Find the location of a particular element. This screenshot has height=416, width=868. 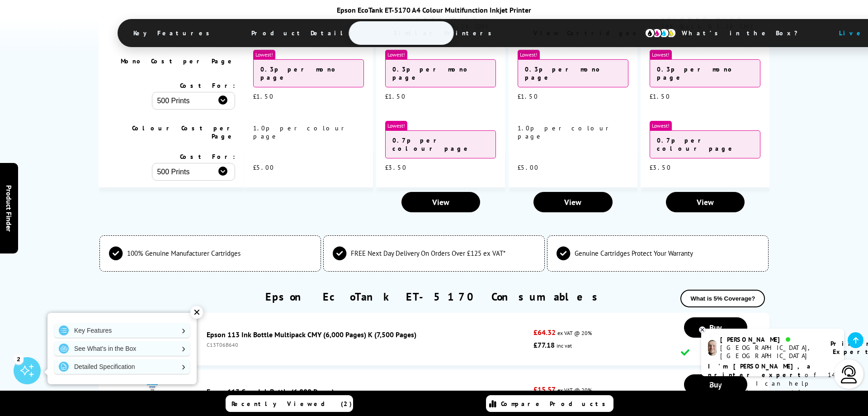

span: Buy is located at coordinates (715, 327).